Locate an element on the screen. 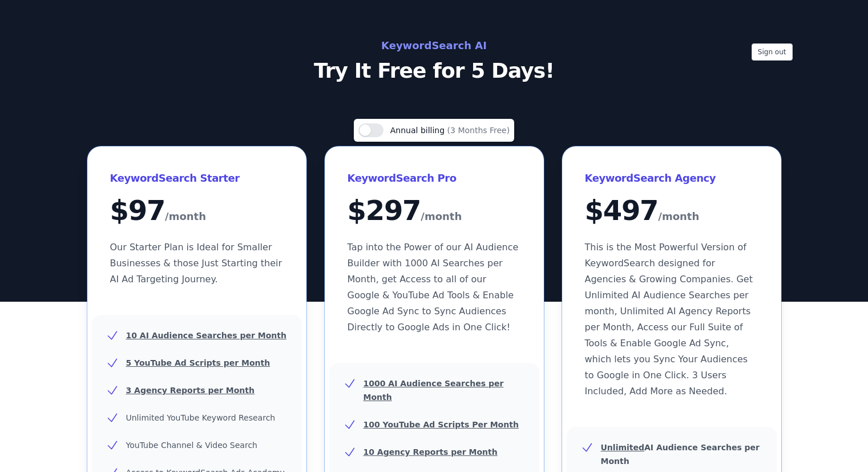 This screenshot has height=472, width=868. u: 5 YouTube Ad Scripts per Month is located at coordinates (198, 363).